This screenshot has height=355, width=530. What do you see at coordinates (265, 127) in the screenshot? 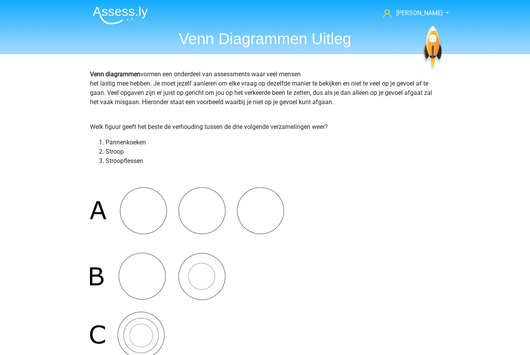
I see `p: Welk figuur geeft het beste de verhouding tussen de drie volgende verzamelingen weer?` at bounding box center [265, 127].